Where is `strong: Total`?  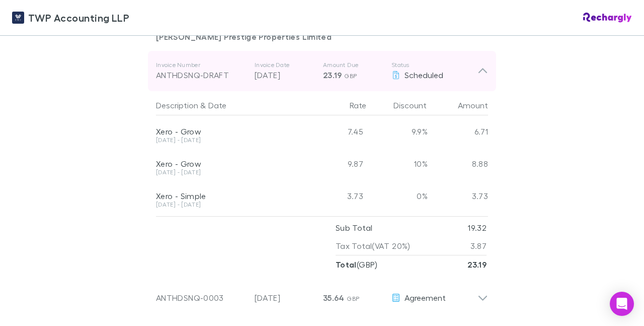 strong: Total is located at coordinates (346, 264).